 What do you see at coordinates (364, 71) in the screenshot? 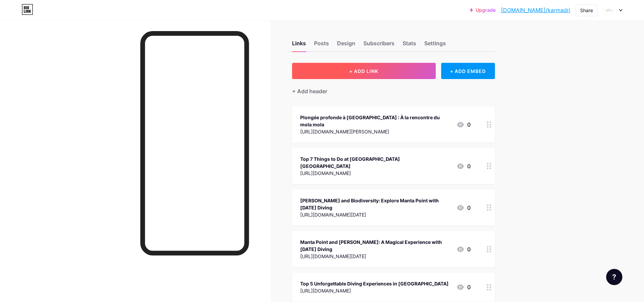
I see `span: + ADD LINK` at bounding box center [364, 71].